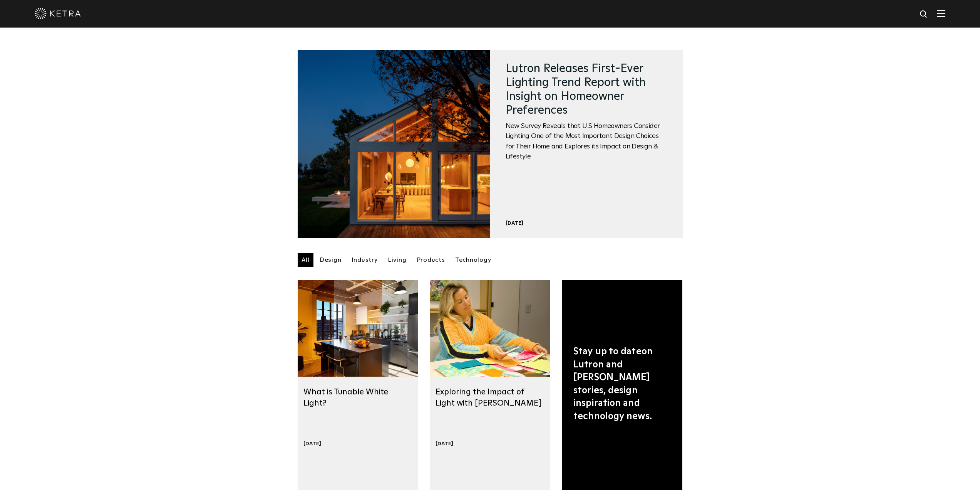 This screenshot has width=980, height=490. Describe the element at coordinates (331, 260) in the screenshot. I see `a: Design` at that location.